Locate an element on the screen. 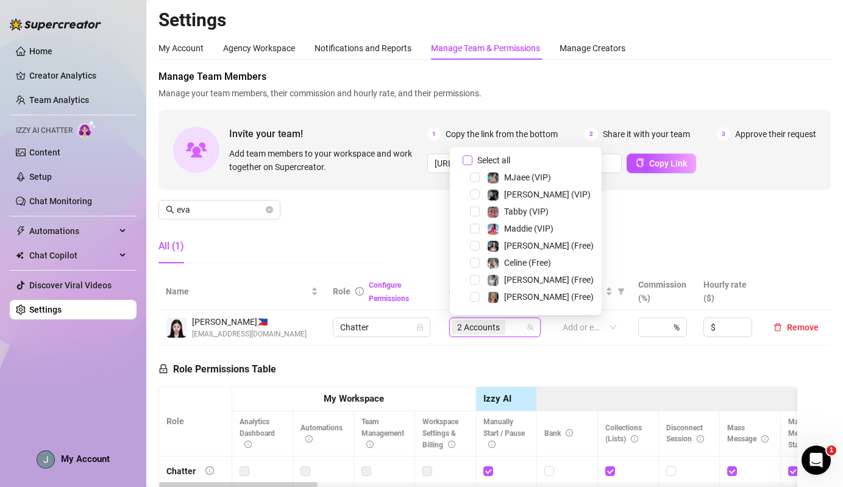 This screenshot has width=843, height=487. span: MJaee (VIP) is located at coordinates (527, 177).